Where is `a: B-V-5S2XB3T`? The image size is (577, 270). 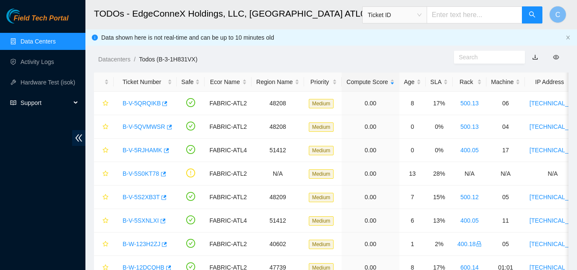
a: B-V-5S2XB3T is located at coordinates (141, 197).